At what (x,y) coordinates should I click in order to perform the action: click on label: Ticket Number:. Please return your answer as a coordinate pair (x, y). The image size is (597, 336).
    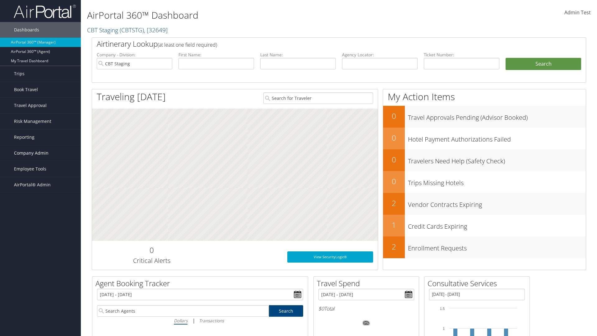
    Looking at the image, I should click on (461, 55).